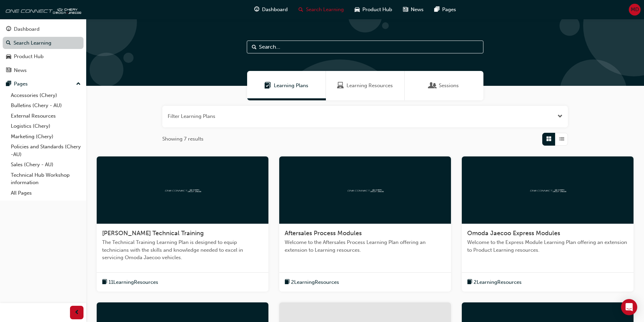  I want to click on span: Search Learning, so click(325, 10).